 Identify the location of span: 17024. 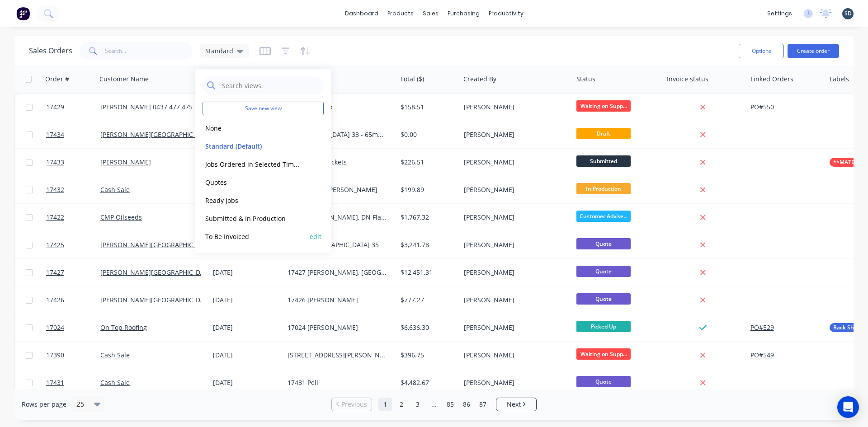
(55, 327).